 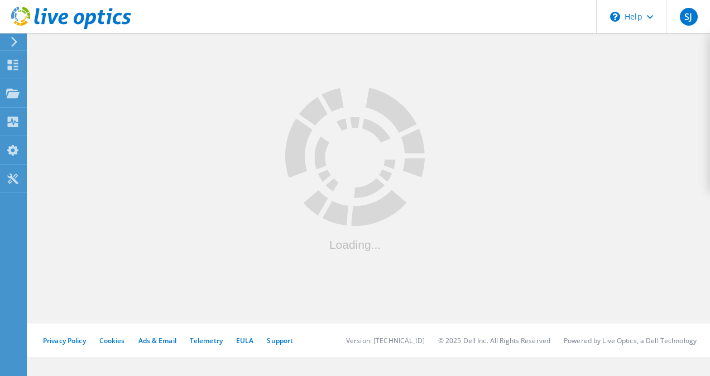 I want to click on a: Privacy Policy, so click(x=64, y=340).